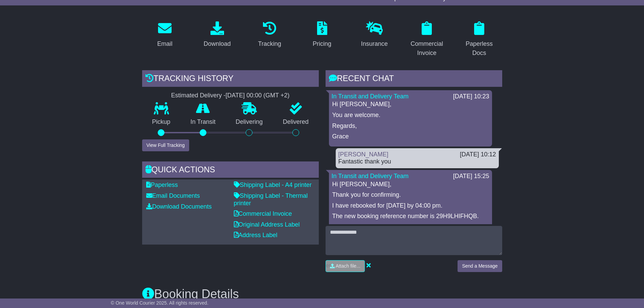  What do you see at coordinates (162, 185) in the screenshot?
I see `a: Paperless` at bounding box center [162, 185].